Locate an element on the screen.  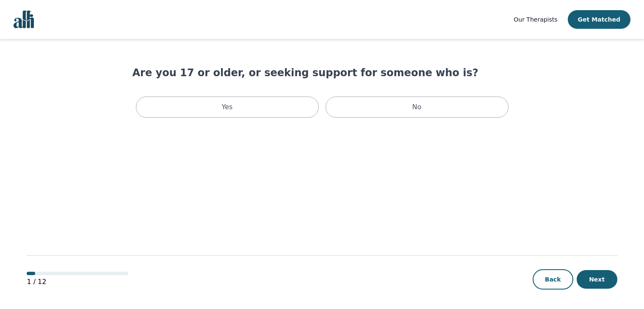
img: alli logo is located at coordinates (24, 19).